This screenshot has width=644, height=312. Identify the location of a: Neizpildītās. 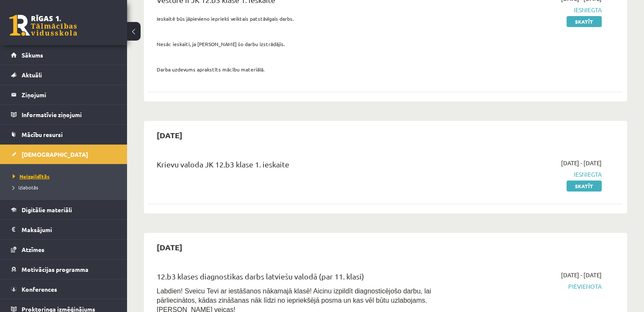
(66, 176).